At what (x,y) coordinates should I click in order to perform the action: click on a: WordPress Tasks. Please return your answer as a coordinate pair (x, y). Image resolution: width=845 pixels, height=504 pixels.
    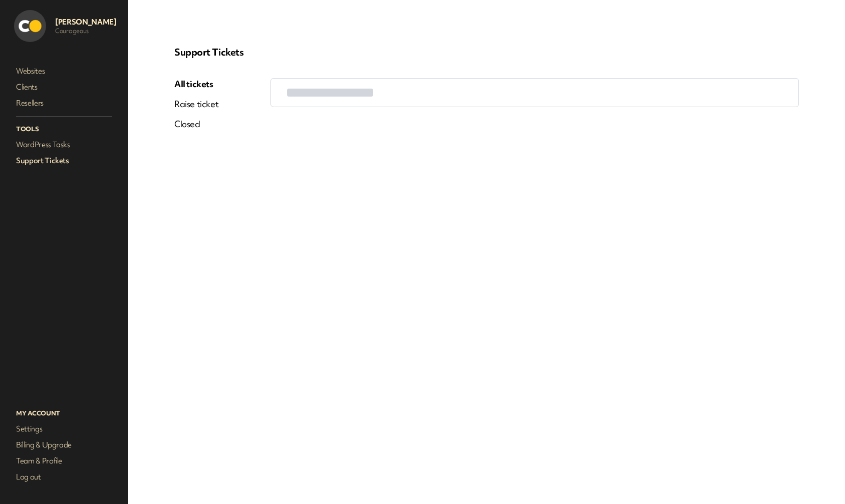
    Looking at the image, I should click on (64, 144).